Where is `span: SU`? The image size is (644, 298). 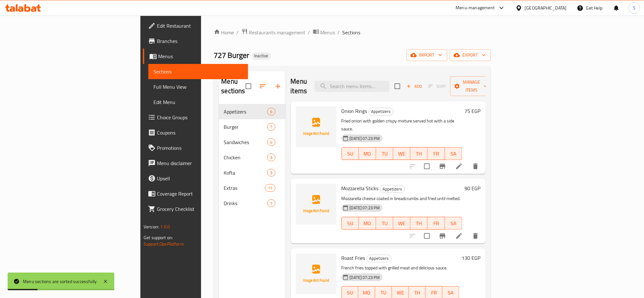
span: SU is located at coordinates (351, 154).